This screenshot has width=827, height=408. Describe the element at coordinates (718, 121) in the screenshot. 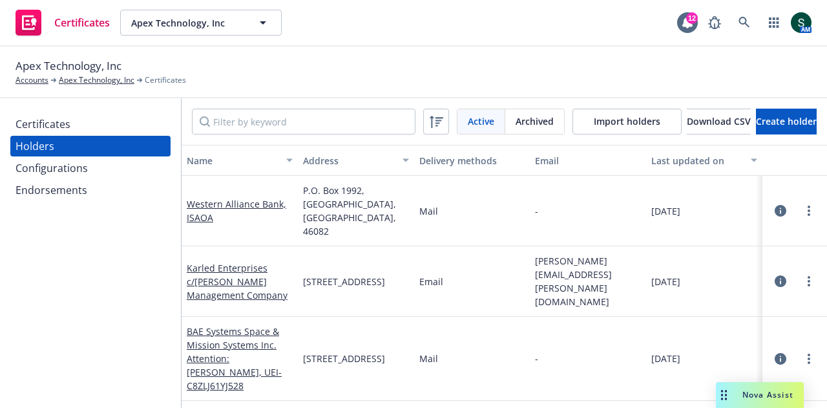

I see `button: Download CSV` at that location.